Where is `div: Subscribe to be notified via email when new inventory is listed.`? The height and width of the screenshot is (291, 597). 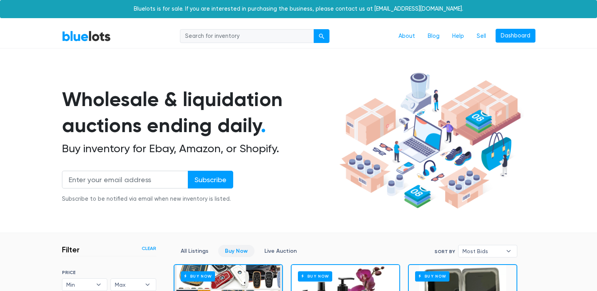
div: Subscribe to be notified via email when new inventory is listed. is located at coordinates (148, 199).